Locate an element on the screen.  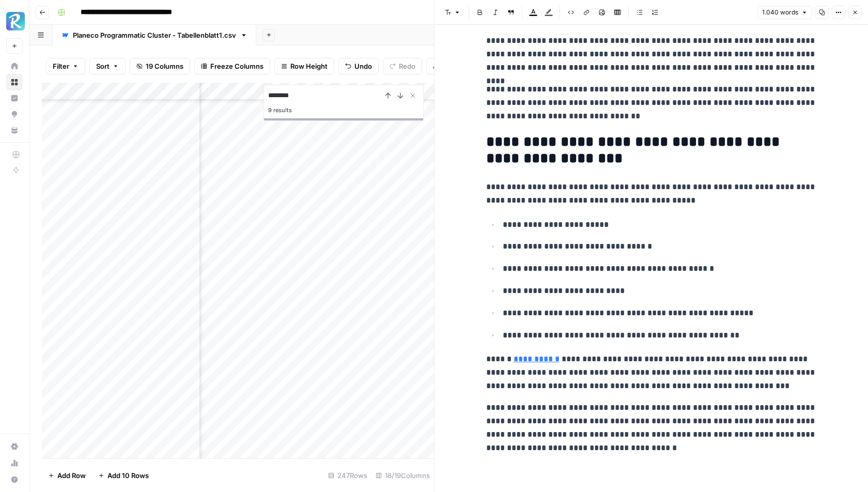
a: Settings is located at coordinates (15, 447).